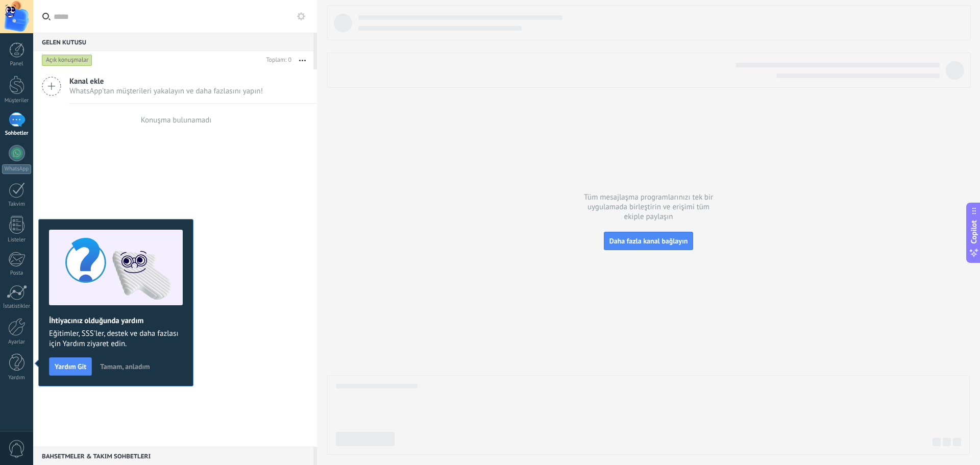 The height and width of the screenshot is (465, 980). Describe the element at coordinates (115, 320) in the screenshot. I see `h2: İhtiyacınız olduğunda yardım` at that location.